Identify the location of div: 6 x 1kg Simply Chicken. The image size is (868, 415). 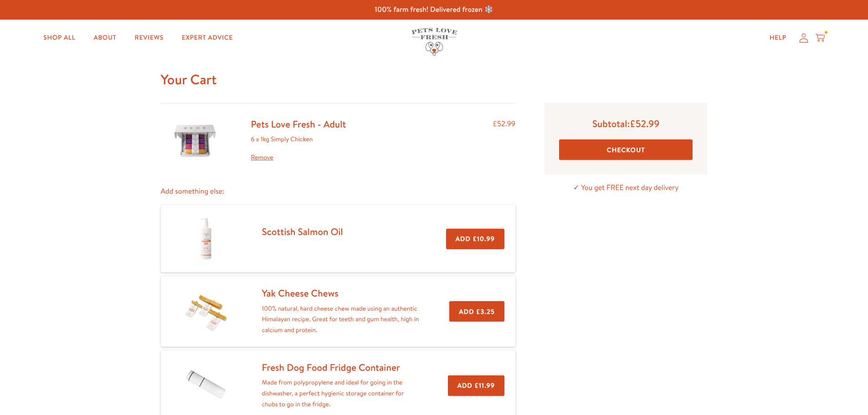
(298, 149).